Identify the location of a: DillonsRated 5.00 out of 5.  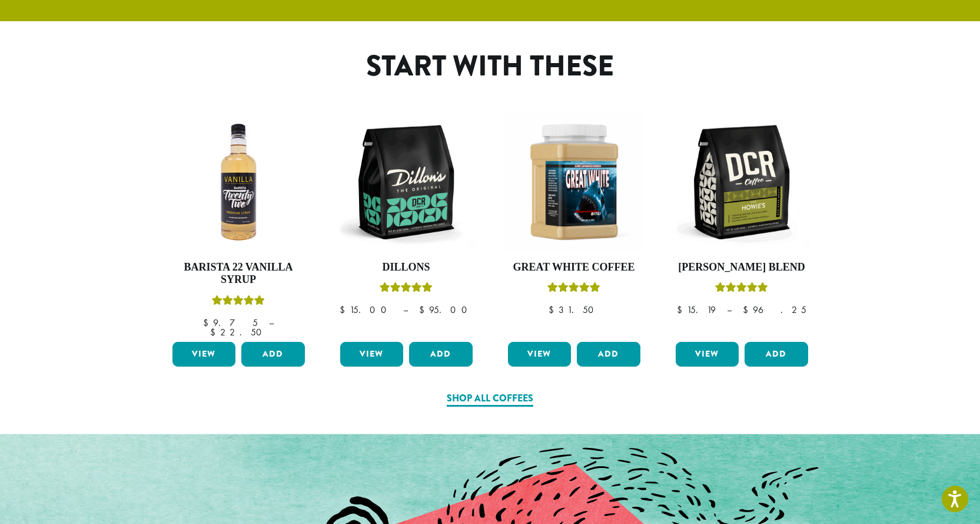
(406, 225).